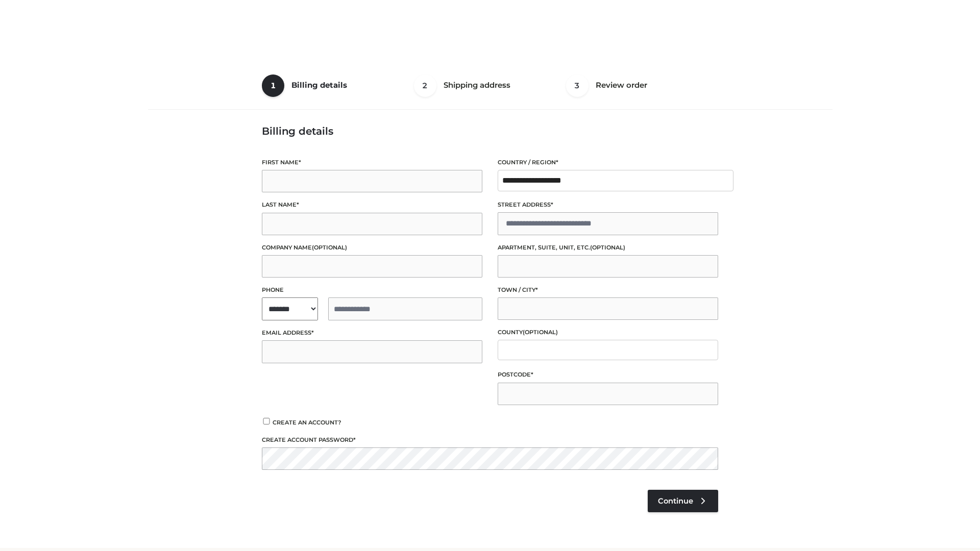 This screenshot has width=980, height=551. I want to click on label: First name, so click(372, 162).